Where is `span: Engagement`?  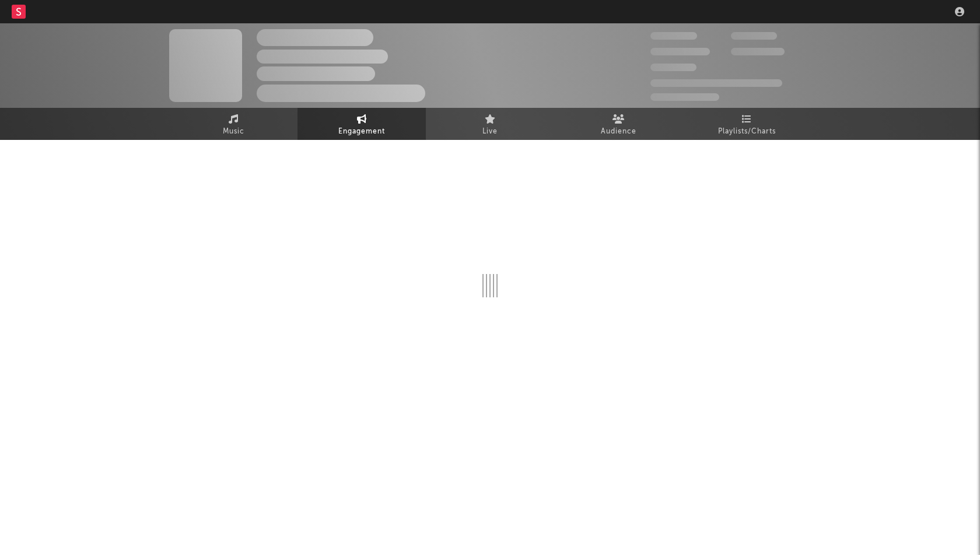 span: Engagement is located at coordinates (362, 132).